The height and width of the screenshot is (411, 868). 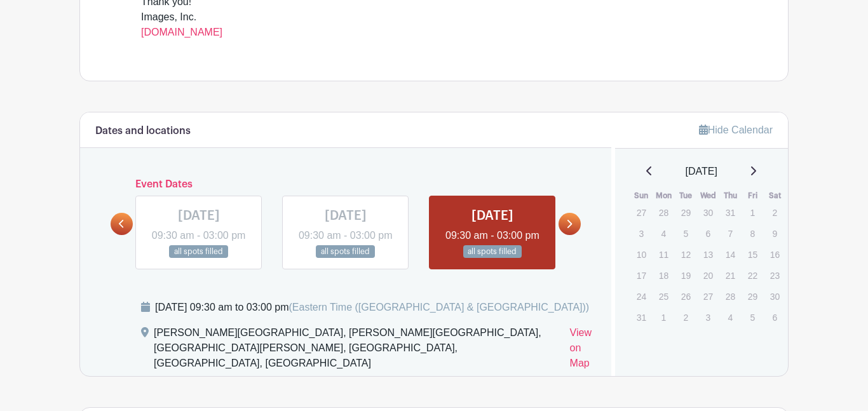 What do you see at coordinates (708, 254) in the screenshot?
I see `p: 13` at bounding box center [708, 254].